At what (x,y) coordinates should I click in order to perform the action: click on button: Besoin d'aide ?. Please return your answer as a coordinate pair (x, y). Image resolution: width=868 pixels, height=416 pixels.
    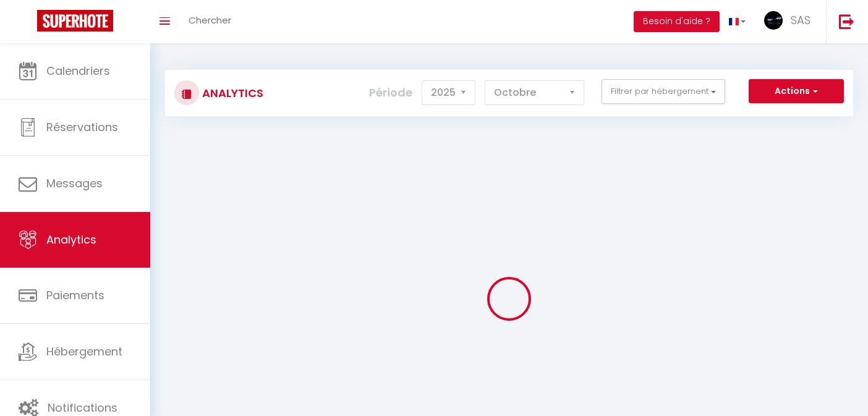
    Looking at the image, I should click on (676, 22).